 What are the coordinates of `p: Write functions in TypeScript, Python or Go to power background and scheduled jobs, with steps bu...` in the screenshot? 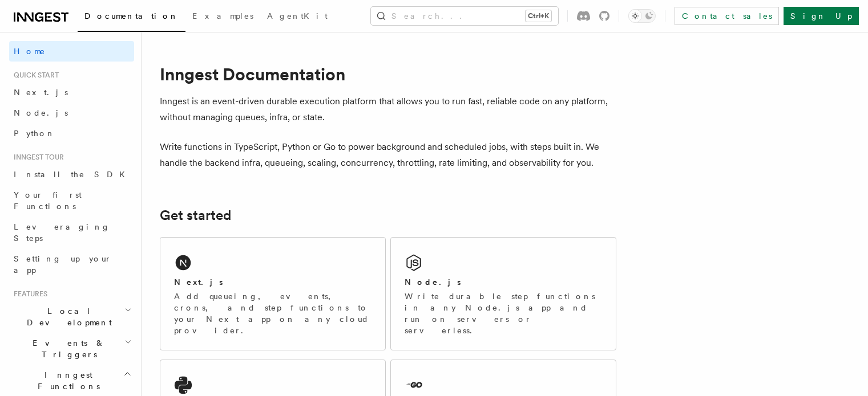 It's located at (388, 155).